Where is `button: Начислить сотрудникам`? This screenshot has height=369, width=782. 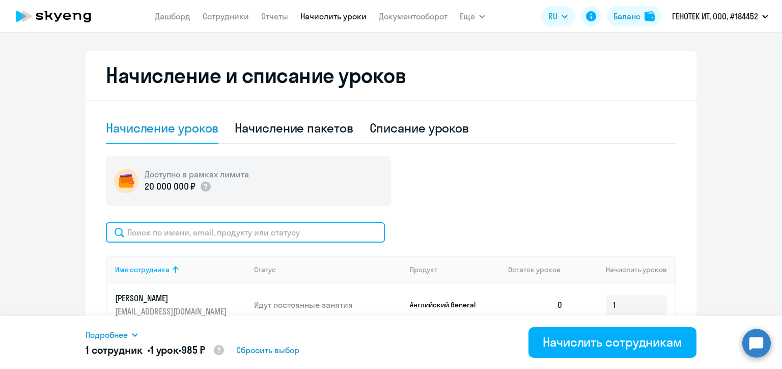 button: Начислить сотрудникам is located at coordinates (613, 342).